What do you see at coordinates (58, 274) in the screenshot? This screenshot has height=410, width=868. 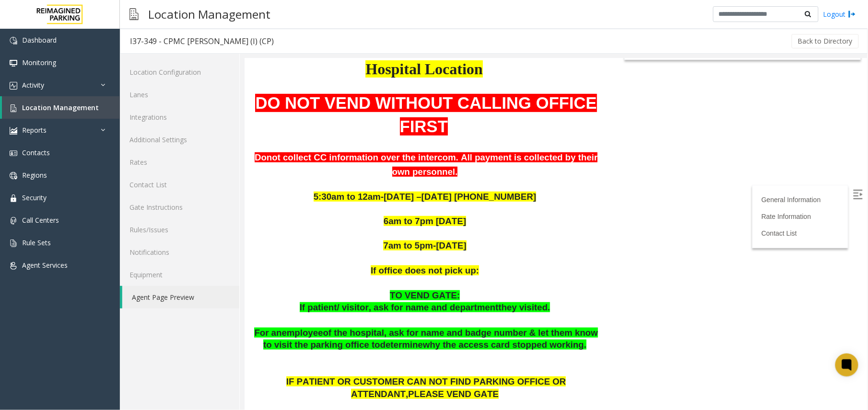 I see `span: employee` at bounding box center [58, 274].